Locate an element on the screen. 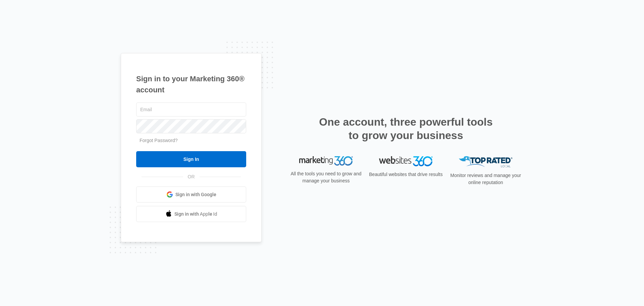 Image resolution: width=644 pixels, height=306 pixels. input: Email is located at coordinates (191, 110).